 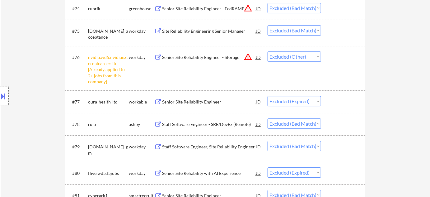 I want to click on div: Senior Site Reliability Engineer - Storage, so click(x=209, y=57).